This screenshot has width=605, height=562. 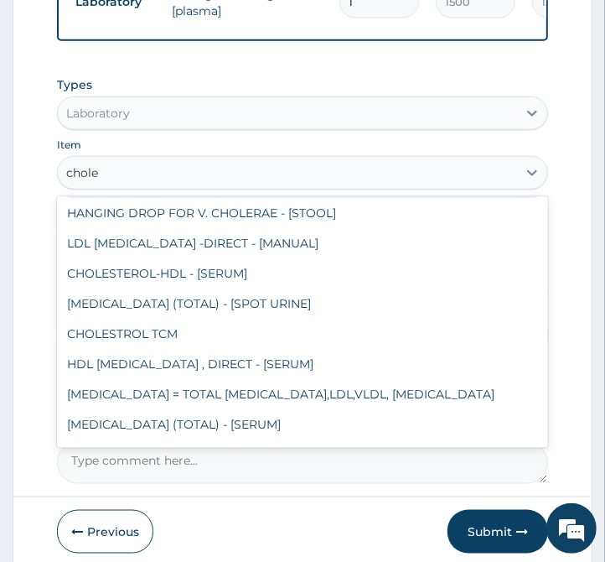 What do you see at coordinates (105, 531) in the screenshot?
I see `button: Previous` at bounding box center [105, 531].